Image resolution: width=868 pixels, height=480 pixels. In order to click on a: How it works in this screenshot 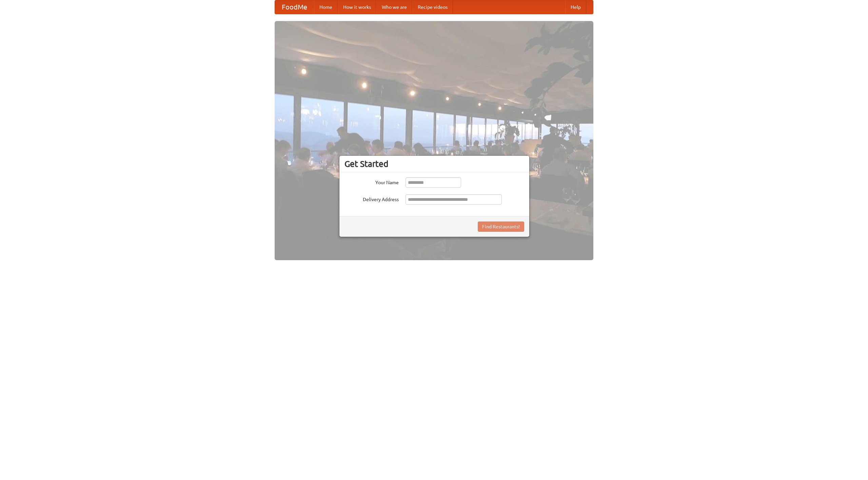, I will do `click(357, 7)`.